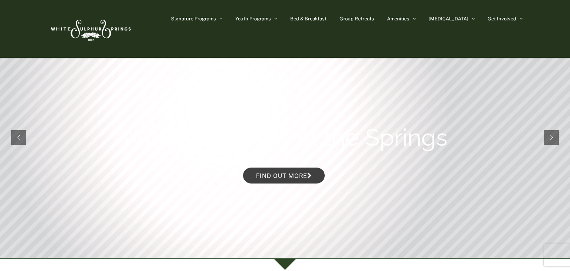 The image size is (570, 271). Describe the element at coordinates (308, 19) in the screenshot. I see `span: Bed & Breakfast` at that location.